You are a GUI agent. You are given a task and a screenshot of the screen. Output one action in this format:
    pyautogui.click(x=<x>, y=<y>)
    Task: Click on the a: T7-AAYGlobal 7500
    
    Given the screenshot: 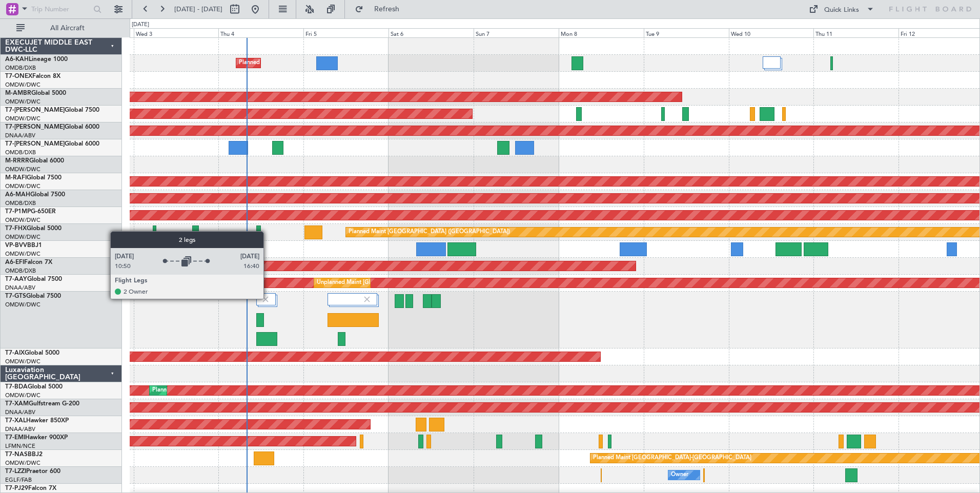 What is the action you would take?
    pyautogui.click(x=33, y=280)
    